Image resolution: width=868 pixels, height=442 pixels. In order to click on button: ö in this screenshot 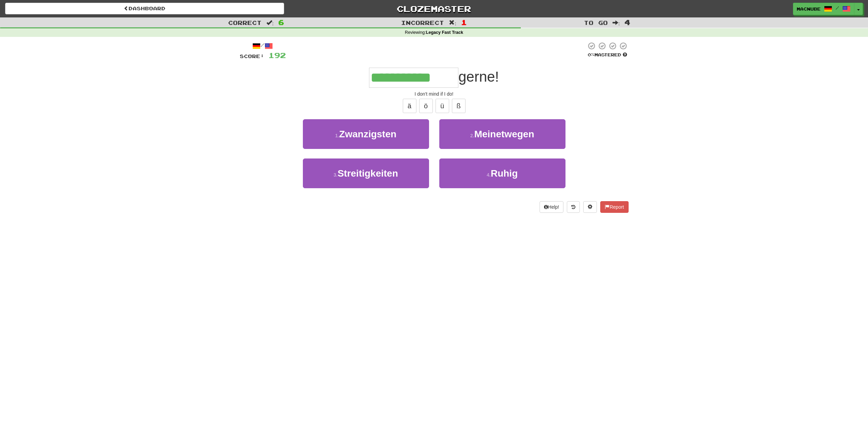, I will do `click(426, 106)`.